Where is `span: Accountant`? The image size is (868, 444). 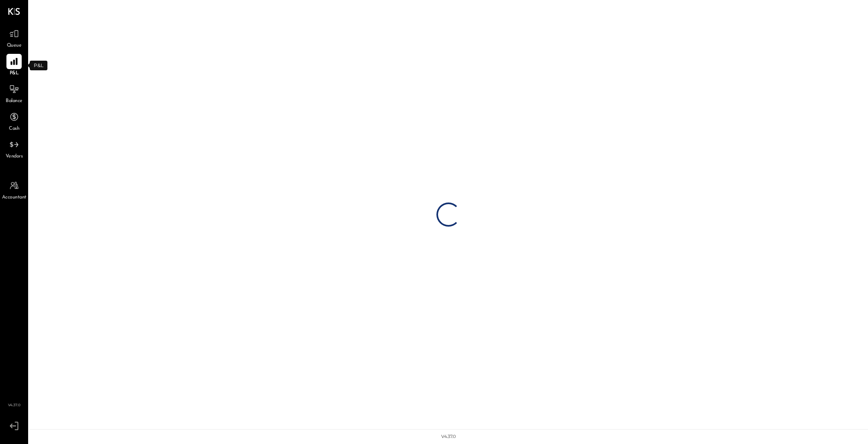
span: Accountant is located at coordinates (14, 198).